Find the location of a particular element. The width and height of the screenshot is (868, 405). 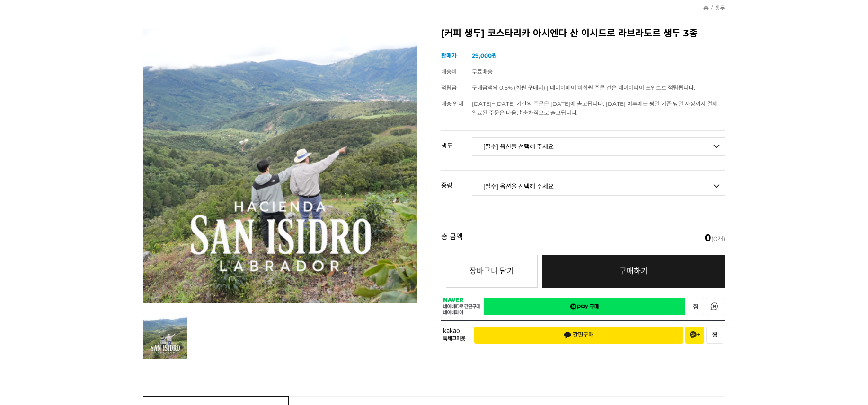

span: 무료배송 is located at coordinates (482, 72).